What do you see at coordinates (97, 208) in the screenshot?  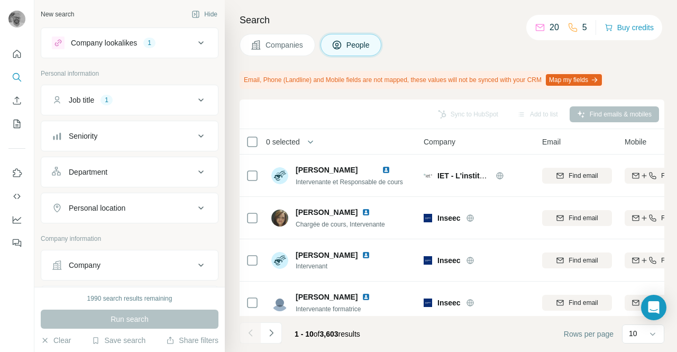 I see `div: Personal location` at bounding box center [97, 208].